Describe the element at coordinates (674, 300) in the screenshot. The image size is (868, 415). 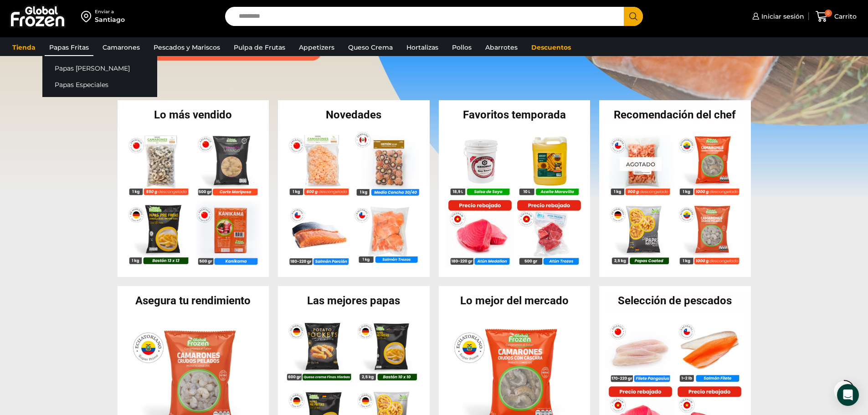
I see `h2: Selección de pescados` at that location.